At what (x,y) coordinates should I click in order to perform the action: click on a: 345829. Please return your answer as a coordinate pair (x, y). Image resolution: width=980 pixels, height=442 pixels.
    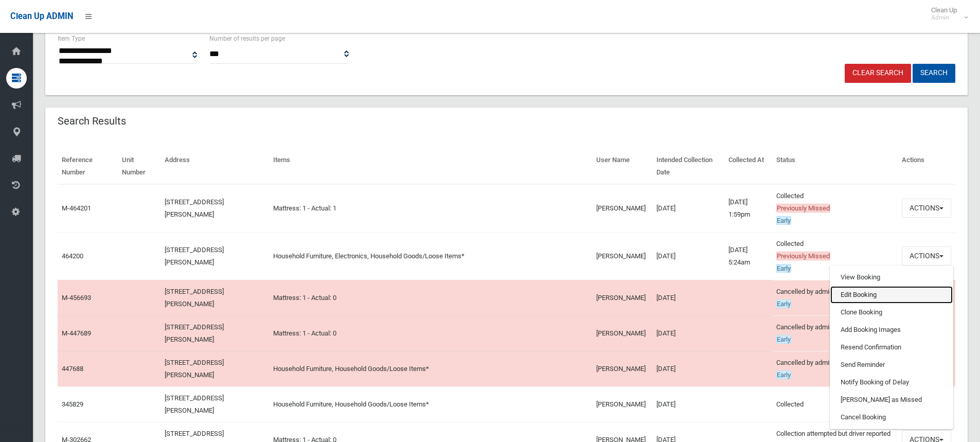
    Looking at the image, I should click on (73, 404).